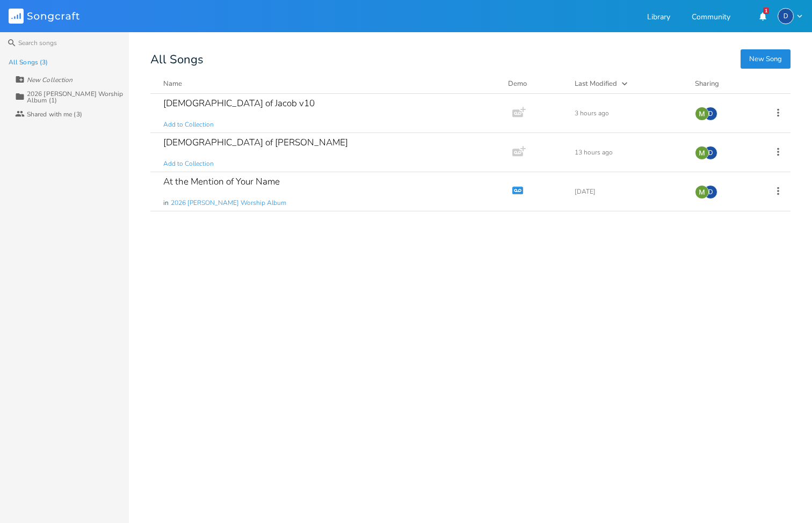  I want to click on div: 13 hours ago, so click(628, 153).